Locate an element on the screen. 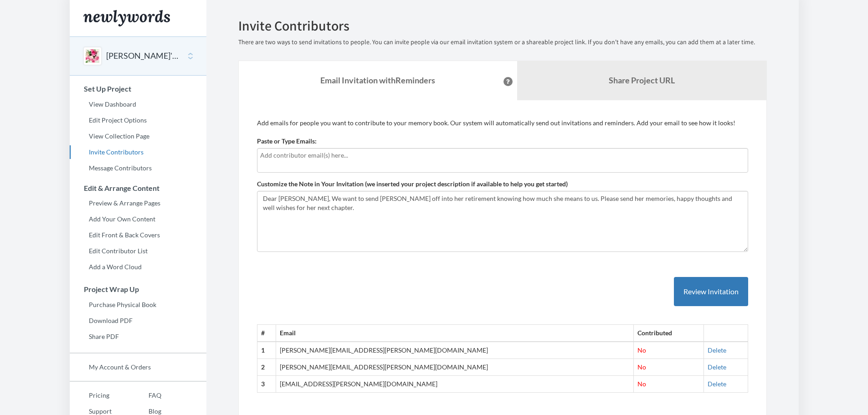 The width and height of the screenshot is (868, 415). input: Add contributor email(s) here... is located at coordinates (502, 155).